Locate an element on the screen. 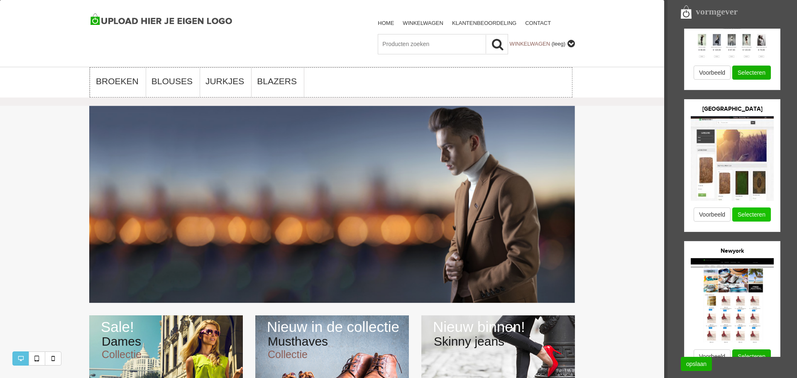  a: Jurkjes is located at coordinates (226, 83).